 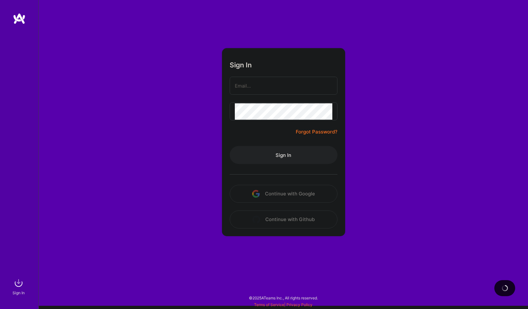 I want to click on div: © 2025 ATeams Inc., All rights reserved., so click(x=283, y=298).